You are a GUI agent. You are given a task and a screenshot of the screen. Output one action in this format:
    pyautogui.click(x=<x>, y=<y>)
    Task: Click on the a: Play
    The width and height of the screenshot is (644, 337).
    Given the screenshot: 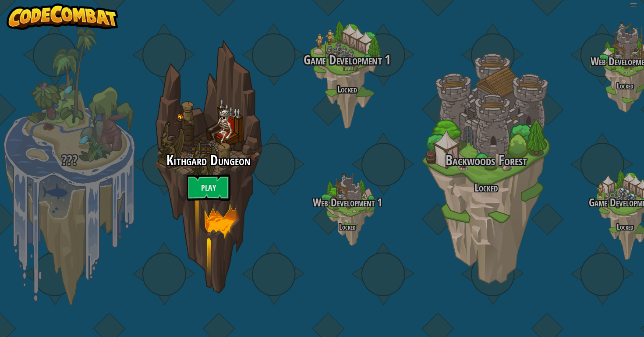 What is the action you would take?
    pyautogui.click(x=209, y=188)
    